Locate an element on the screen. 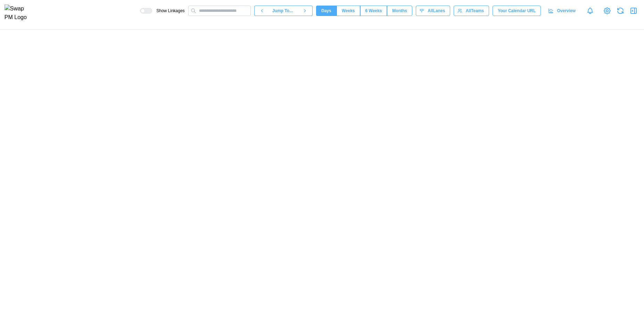 The width and height of the screenshot is (644, 334). span: Weeks is located at coordinates (348, 11).